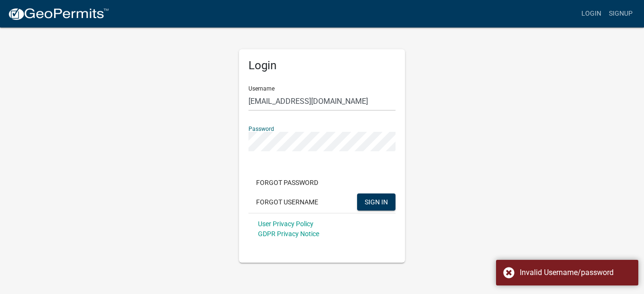 Image resolution: width=644 pixels, height=294 pixels. Describe the element at coordinates (591, 14) in the screenshot. I see `a: Login` at that location.